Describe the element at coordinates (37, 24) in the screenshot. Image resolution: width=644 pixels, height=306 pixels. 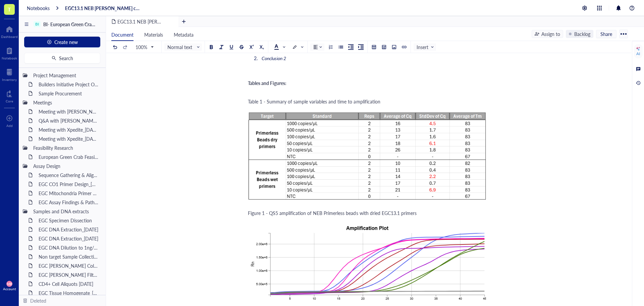
I see `div: BI` at that location.